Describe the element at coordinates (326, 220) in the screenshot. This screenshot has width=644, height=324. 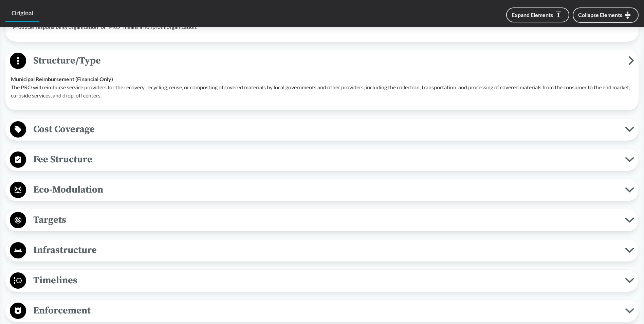
I see `span: Targets` at that location.